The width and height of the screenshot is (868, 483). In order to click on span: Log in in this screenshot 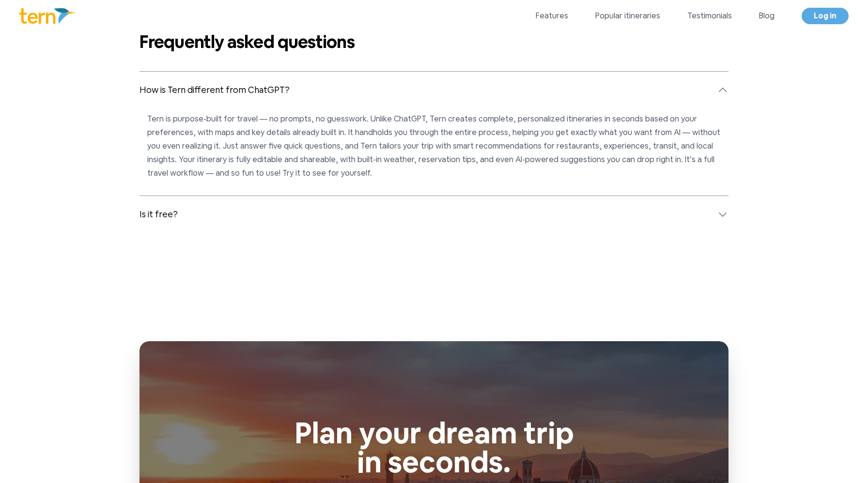, I will do `click(825, 16)`.